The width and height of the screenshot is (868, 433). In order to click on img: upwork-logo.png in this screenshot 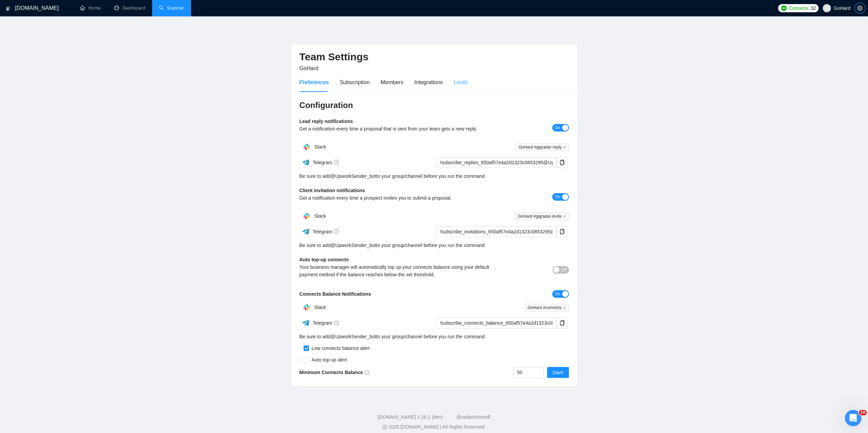, I will do `click(783, 8)`.